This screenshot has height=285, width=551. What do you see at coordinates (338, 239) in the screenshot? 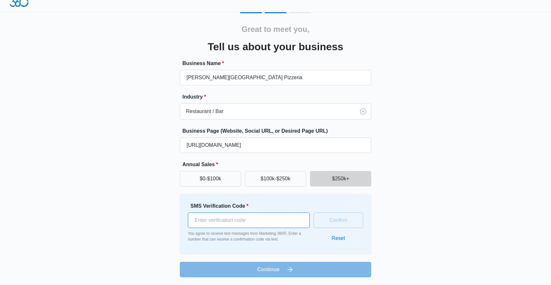
I see `button: Reset` at bounding box center [338, 239].